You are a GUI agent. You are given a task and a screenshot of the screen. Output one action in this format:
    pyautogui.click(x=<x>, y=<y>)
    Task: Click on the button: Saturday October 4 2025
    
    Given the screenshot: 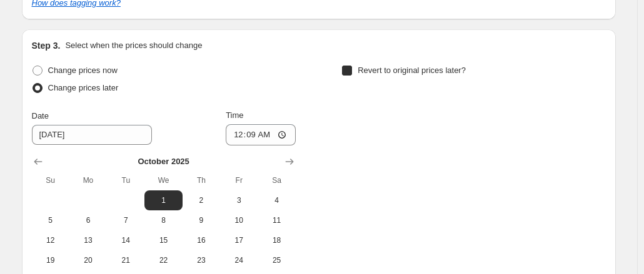 What is the action you would take?
    pyautogui.click(x=277, y=200)
    